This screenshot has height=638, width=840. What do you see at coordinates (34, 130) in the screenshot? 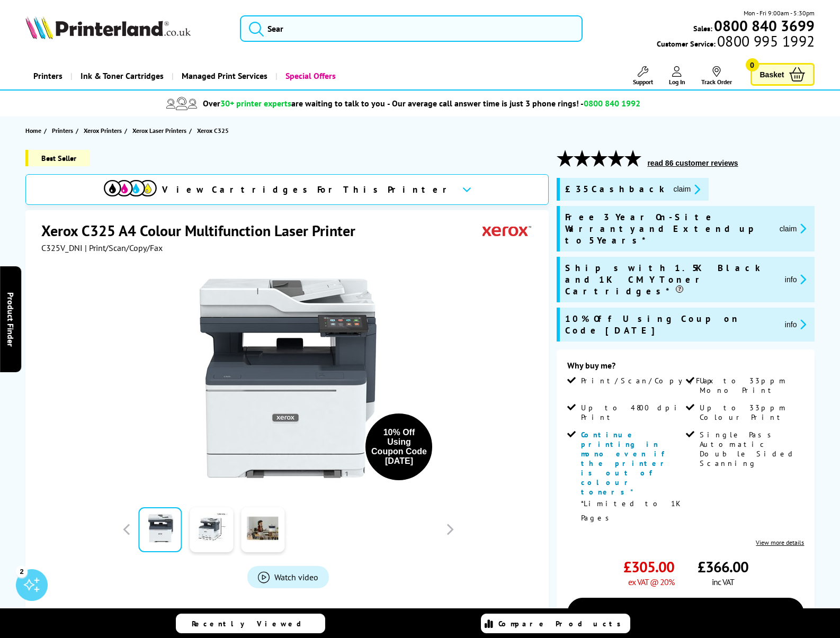
I see `a: Home` at bounding box center [34, 130].